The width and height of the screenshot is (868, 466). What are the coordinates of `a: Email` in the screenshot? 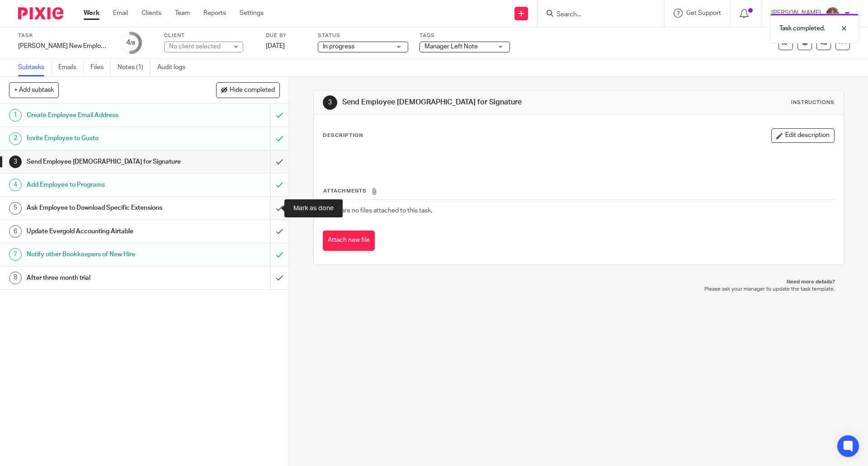 It's located at (120, 13).